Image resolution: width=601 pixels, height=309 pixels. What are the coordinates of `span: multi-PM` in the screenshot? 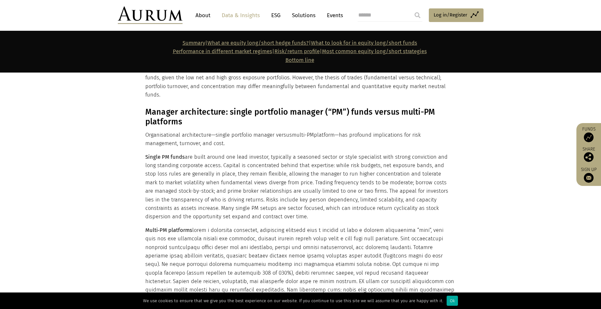 It's located at (303, 135).